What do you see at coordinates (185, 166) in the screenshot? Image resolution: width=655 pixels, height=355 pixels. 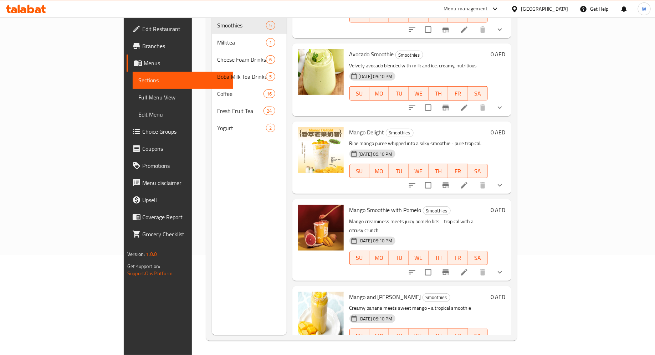 I see `span: Promotions` at bounding box center [185, 166].